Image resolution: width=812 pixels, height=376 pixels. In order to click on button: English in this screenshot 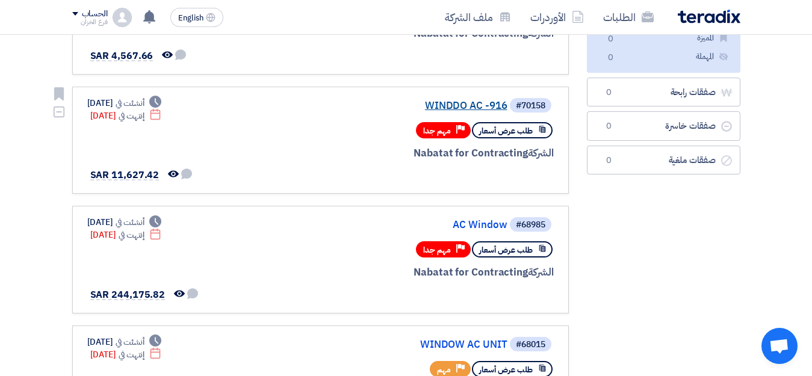, I will do `click(197, 17)`.